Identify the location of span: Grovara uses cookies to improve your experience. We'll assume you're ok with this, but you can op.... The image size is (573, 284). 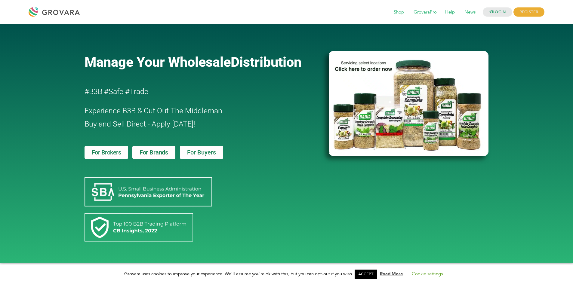
(286, 274).